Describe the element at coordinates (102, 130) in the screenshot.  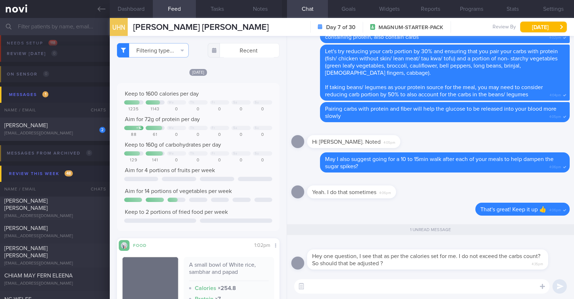
I see `div: 2` at that location.